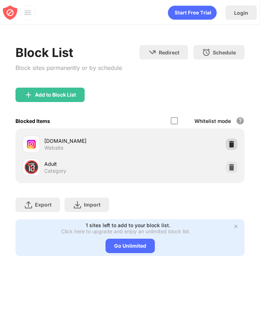 The width and height of the screenshot is (260, 309). Describe the element at coordinates (224, 52) in the screenshot. I see `div: Schedule` at that location.